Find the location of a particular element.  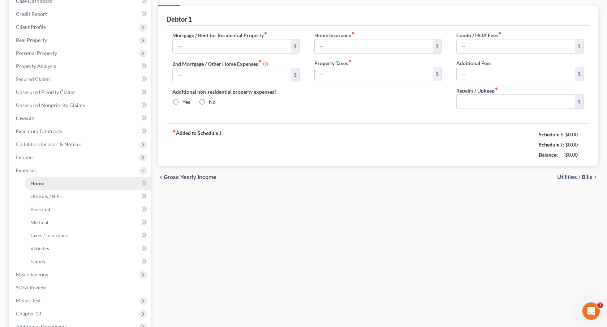

span: Property Analysis is located at coordinates (36, 66).